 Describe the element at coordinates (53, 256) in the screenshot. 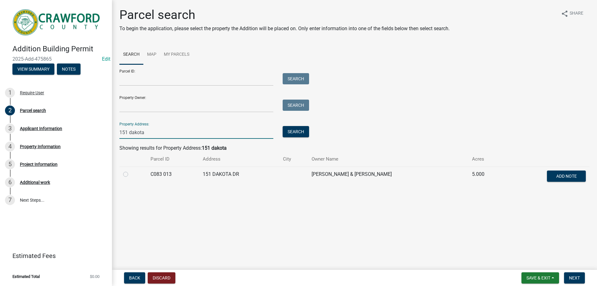

I see `a: Estimated Fees` at that location.